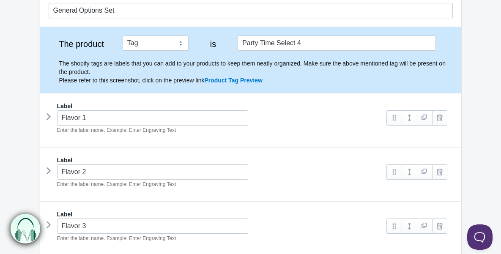 The height and width of the screenshot is (254, 501). What do you see at coordinates (82, 44) in the screenshot?
I see `label: The product` at bounding box center [82, 44].